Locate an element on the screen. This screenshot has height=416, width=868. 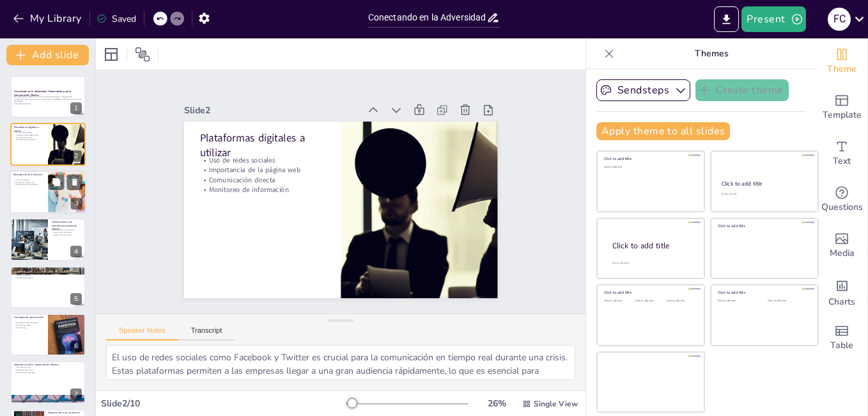
button: Apply theme to all slides is located at coordinates (663, 131).